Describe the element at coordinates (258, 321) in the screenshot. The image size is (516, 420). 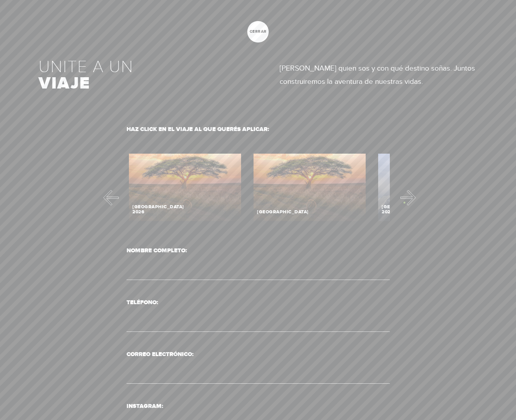
I see `input: Teléfono:` at that location.